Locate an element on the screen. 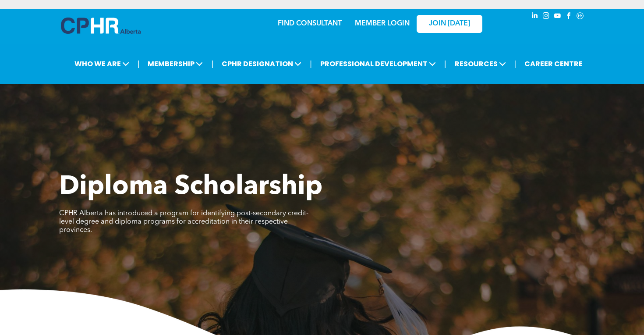 This screenshot has height=335, width=644. a: Social network is located at coordinates (580, 17).